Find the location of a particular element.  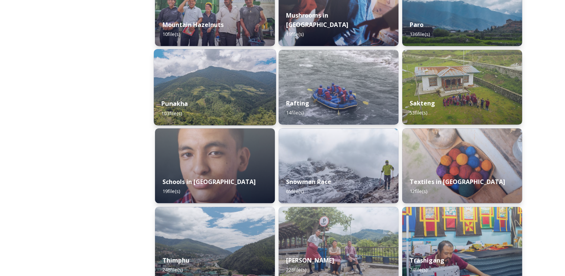

span: 228 file(s) is located at coordinates (296, 269).